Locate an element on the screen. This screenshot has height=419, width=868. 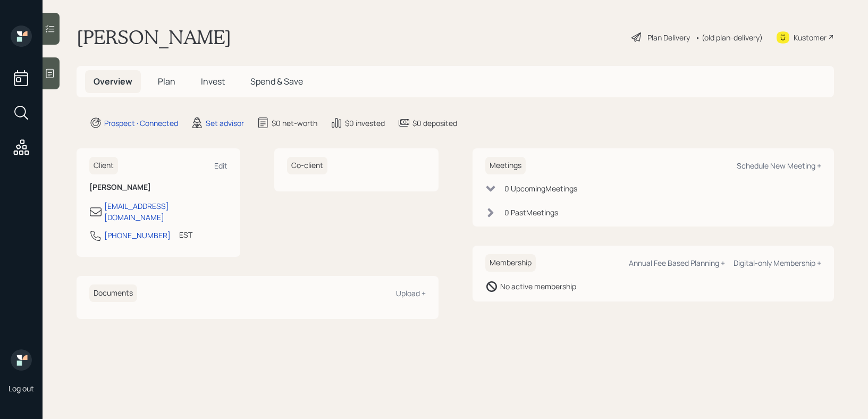
div: Annual Fee Based Planning + is located at coordinates (677, 263).